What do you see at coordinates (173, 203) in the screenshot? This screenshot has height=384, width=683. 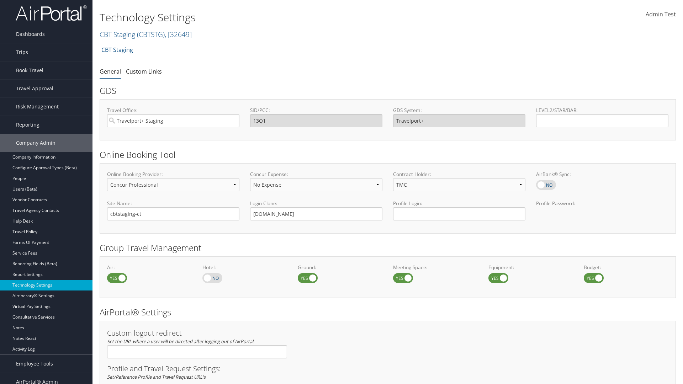 I see `label: Site Name:` at bounding box center [173, 203].